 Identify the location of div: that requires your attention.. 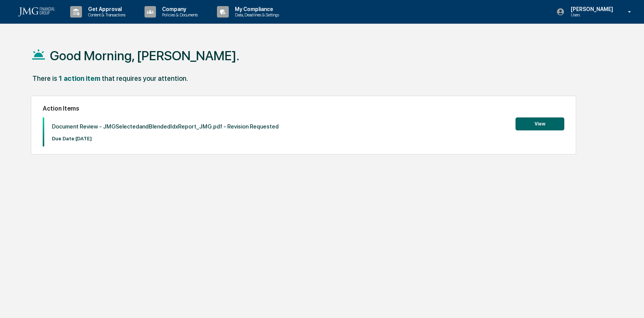
(145, 78).